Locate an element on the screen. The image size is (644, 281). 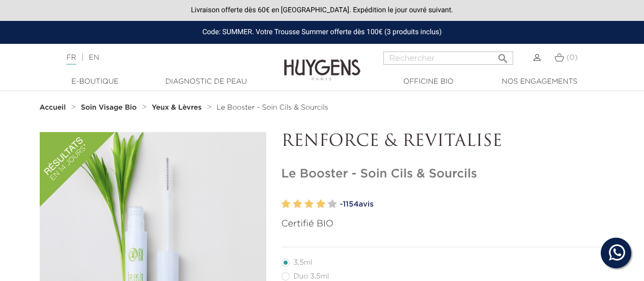
label: 4 is located at coordinates (320, 204).